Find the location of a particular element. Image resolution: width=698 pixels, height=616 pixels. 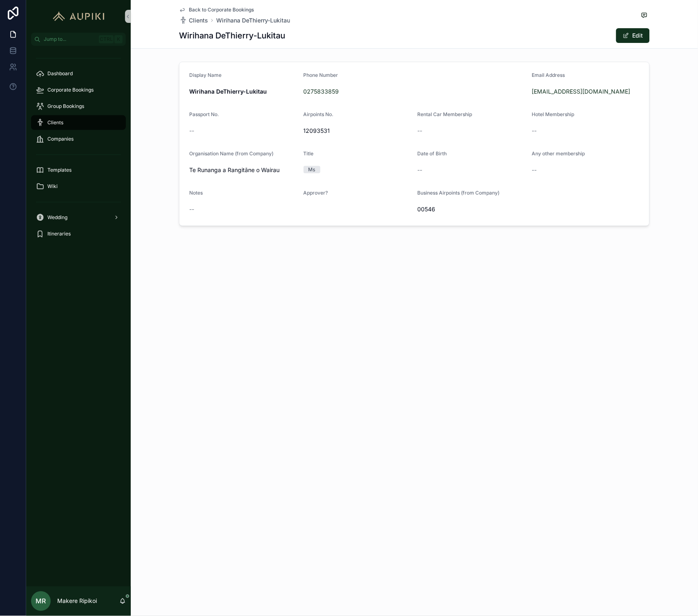

span: Business Airpoints (from Company) is located at coordinates (458, 192).